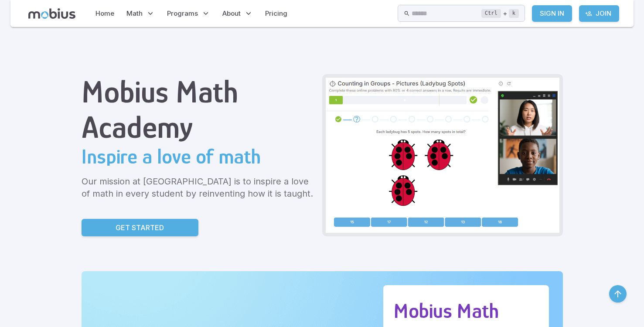 This screenshot has height=327, width=644. Describe the element at coordinates (442, 155) in the screenshot. I see `img: Grade 2 Class` at that location.